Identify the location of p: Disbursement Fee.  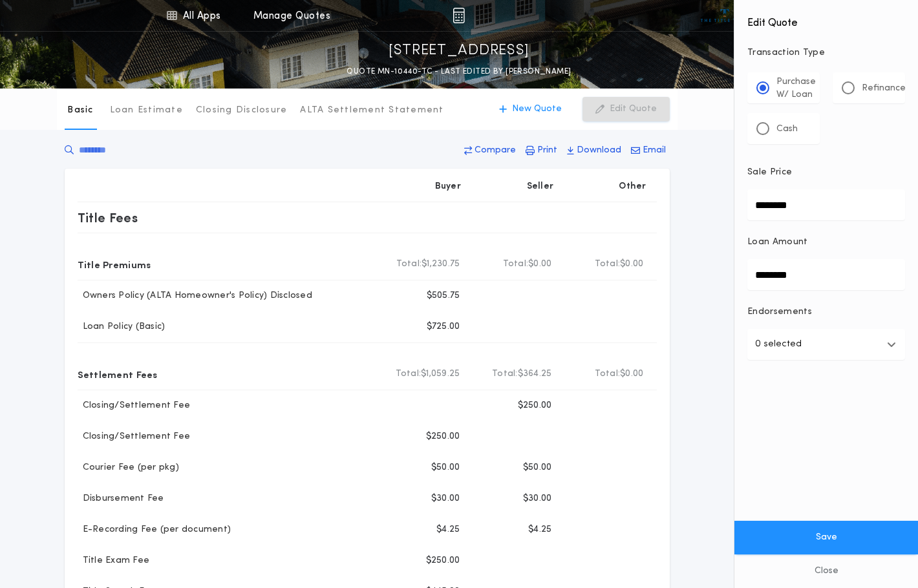
(121, 499).